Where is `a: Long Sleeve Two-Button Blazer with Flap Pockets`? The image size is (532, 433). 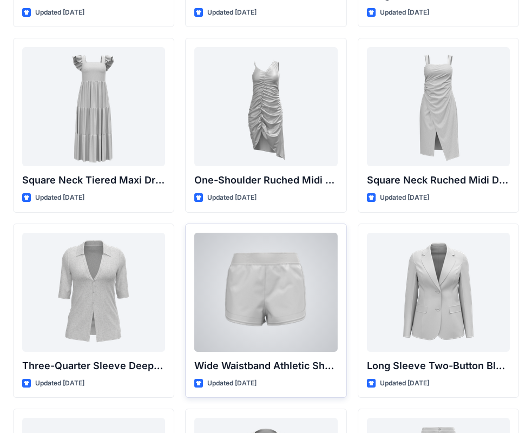 a: Long Sleeve Two-Button Blazer with Flap Pockets is located at coordinates (439, 292).